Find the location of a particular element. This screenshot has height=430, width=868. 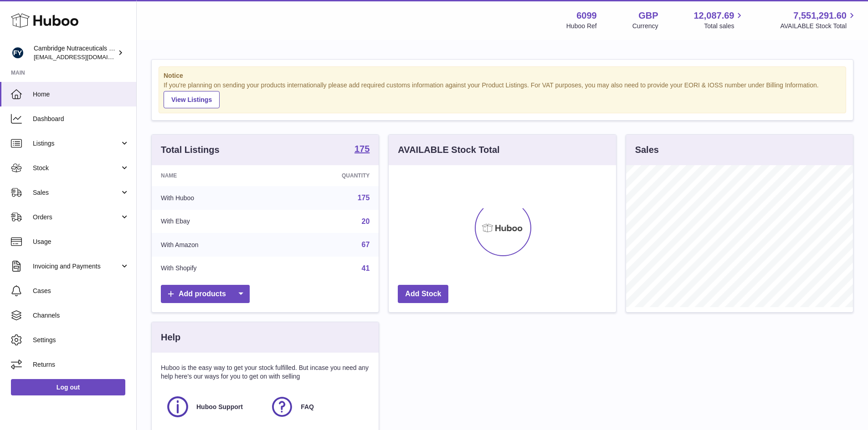

h3: AVAILABLE Stock Total is located at coordinates (448, 150).